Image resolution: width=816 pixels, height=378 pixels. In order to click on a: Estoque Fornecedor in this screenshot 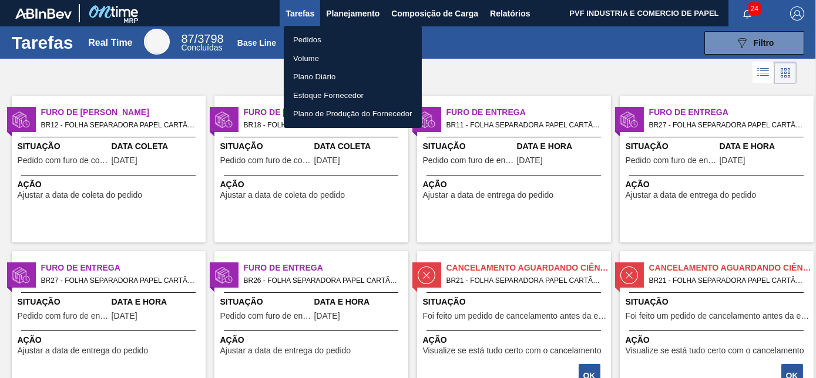, I will do `click(353, 96)`.